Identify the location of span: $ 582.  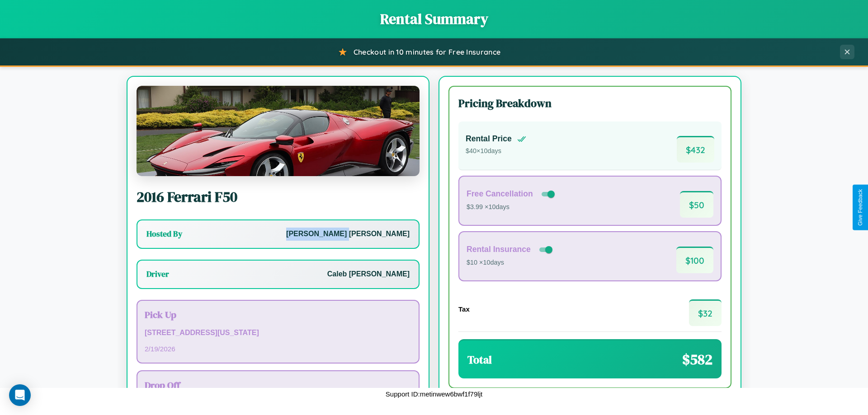
(697, 360).